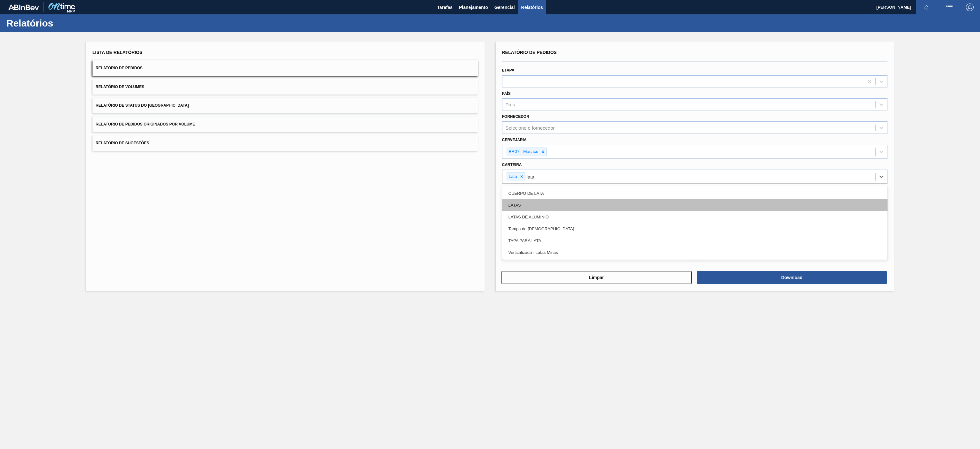  I want to click on label: Cervejaria, so click(514, 140).